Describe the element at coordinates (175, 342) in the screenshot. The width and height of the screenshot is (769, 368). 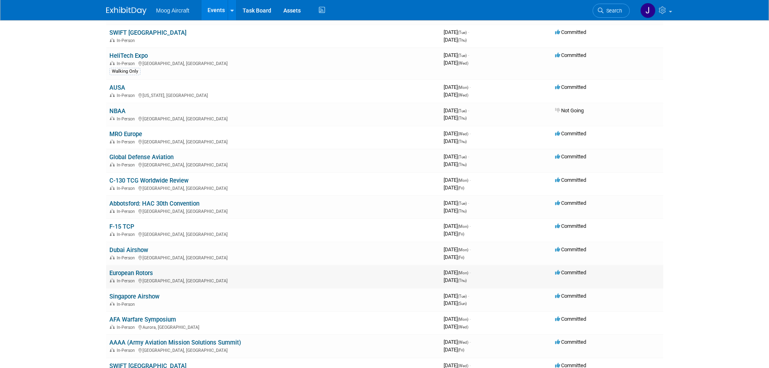
I see `a: AAAA (Army Aviation Mission Solutions Summit)` at that location.